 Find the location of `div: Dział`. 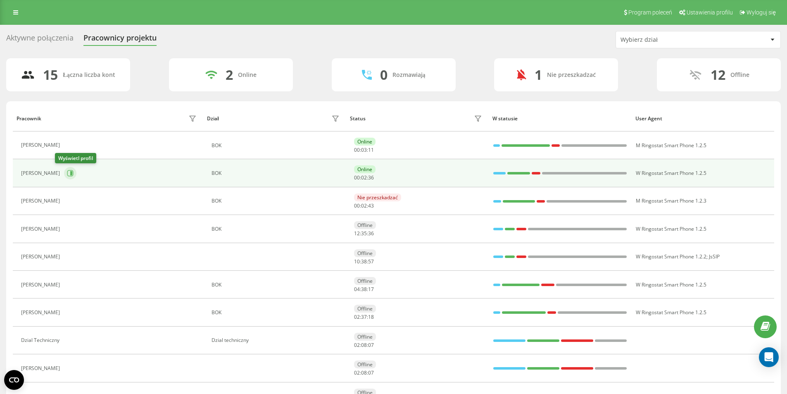

div: Dział is located at coordinates (213, 119).